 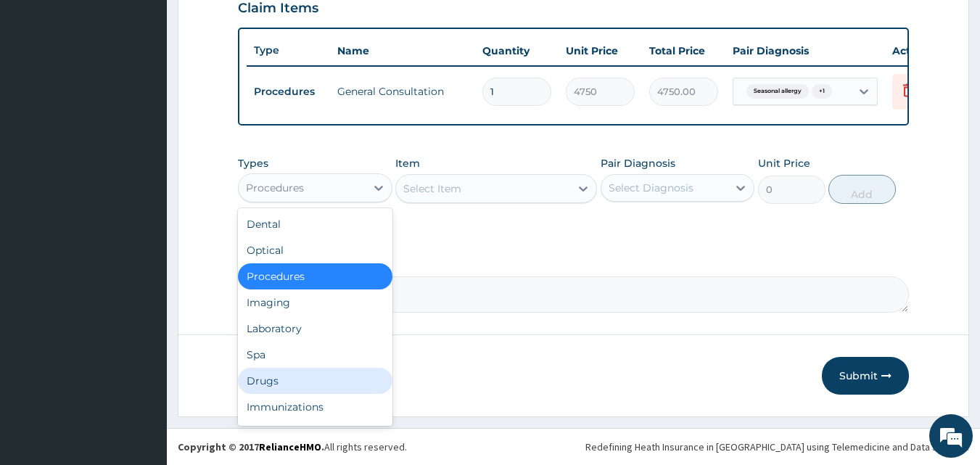 I want to click on h3: Claim Items, so click(x=277, y=9).